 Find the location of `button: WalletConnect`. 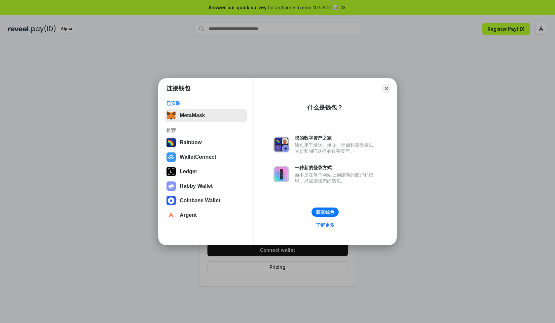

button: WalletConnect is located at coordinates (206, 157).